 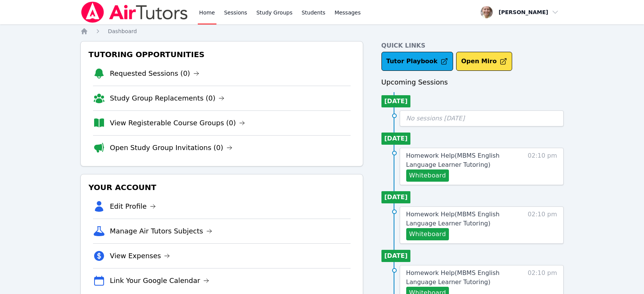 I want to click on span: Messages, so click(x=347, y=13).